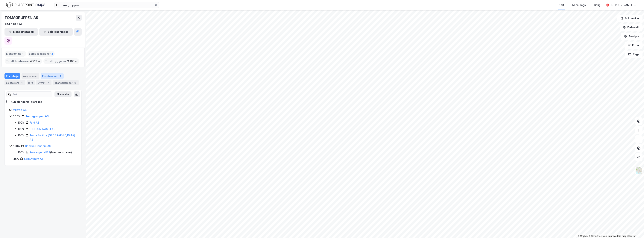 This screenshot has width=644, height=238. I want to click on span: 4 519 ㎡, so click(35, 61).